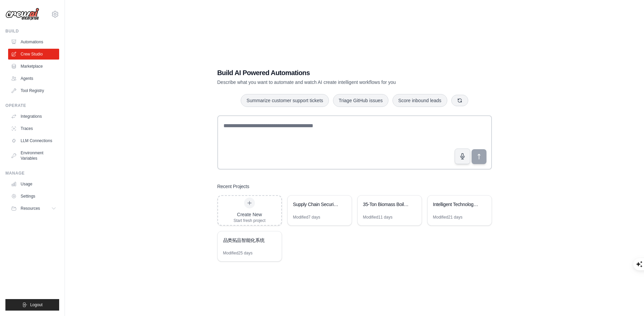  What do you see at coordinates (448, 217) in the screenshot?
I see `div: Modified 21 days` at bounding box center [448, 217].